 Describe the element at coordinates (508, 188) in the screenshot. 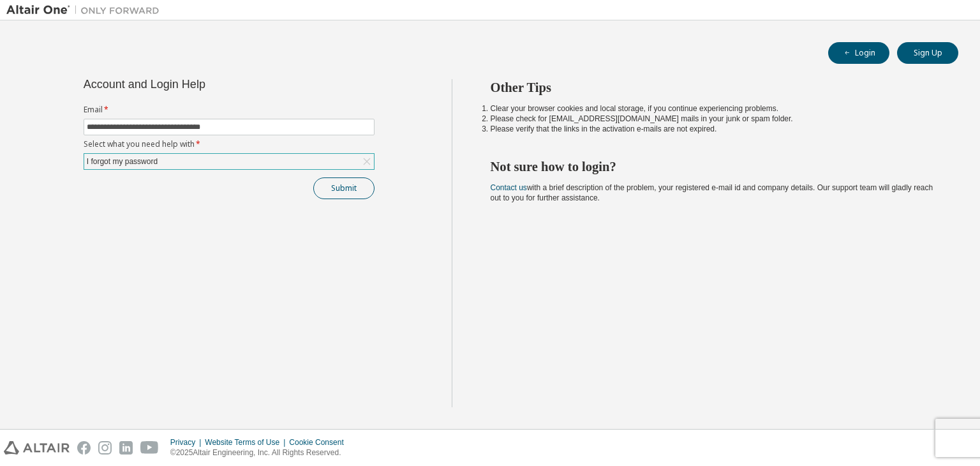

I see `a: Contact us` at that location.